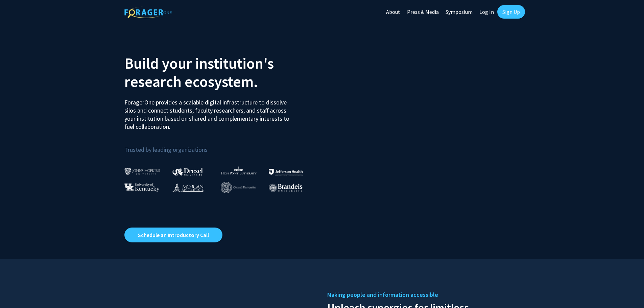 The height and width of the screenshot is (308, 644). Describe the element at coordinates (221, 72) in the screenshot. I see `h2: Build your institution's research ecosystem.` at that location.